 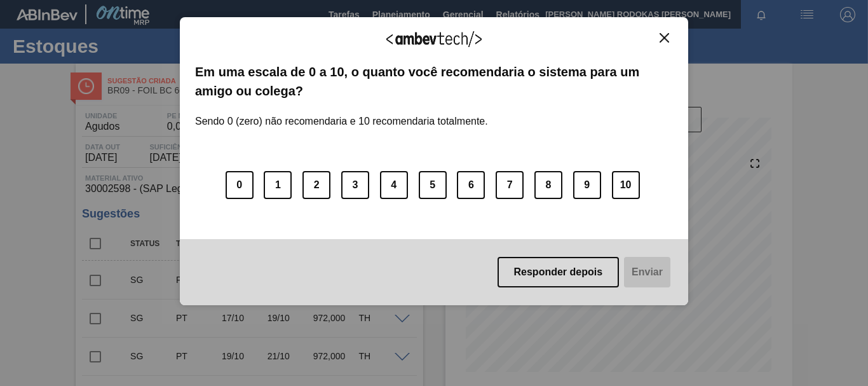 I want to click on button: 9, so click(x=587, y=185).